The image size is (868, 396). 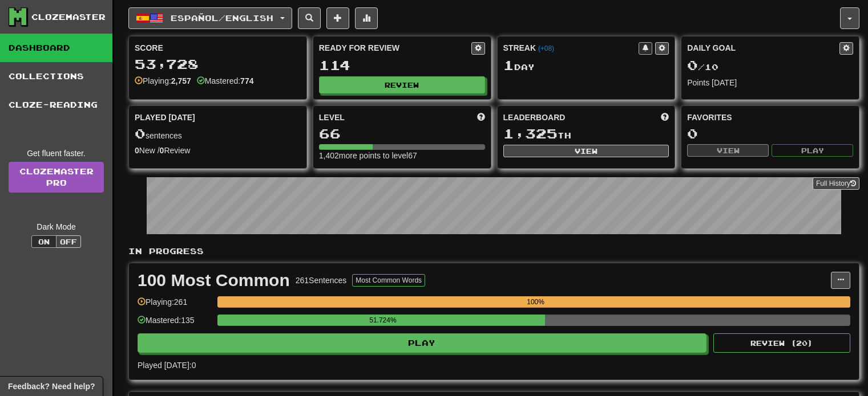 I want to click on div: Playing:, so click(x=162, y=81).